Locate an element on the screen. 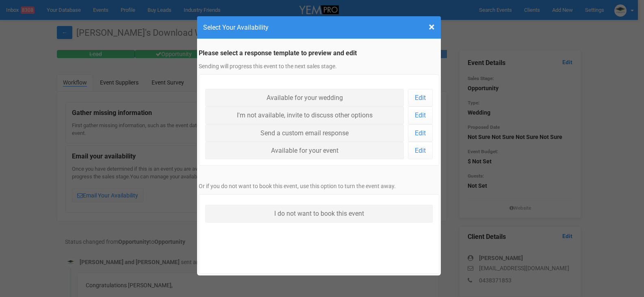 This screenshot has height=297, width=644. a: Available for your wedding is located at coordinates (304, 98).